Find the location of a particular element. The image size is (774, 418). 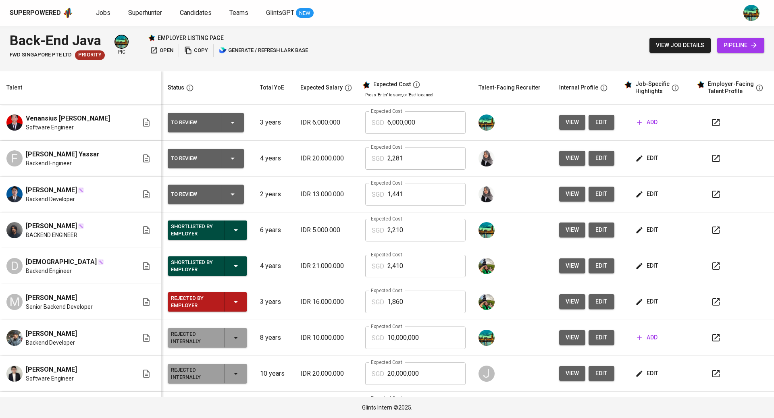

p: IDR 6.000.000 is located at coordinates (326, 123).